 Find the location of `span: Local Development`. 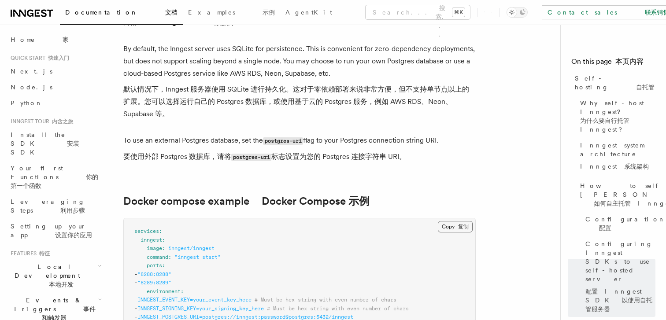

span: Local Development is located at coordinates (52, 276).